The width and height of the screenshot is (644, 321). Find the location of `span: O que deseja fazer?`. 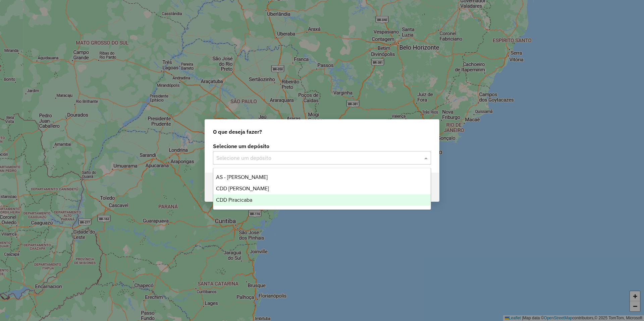

span: O que deseja fazer? is located at coordinates (238, 132).